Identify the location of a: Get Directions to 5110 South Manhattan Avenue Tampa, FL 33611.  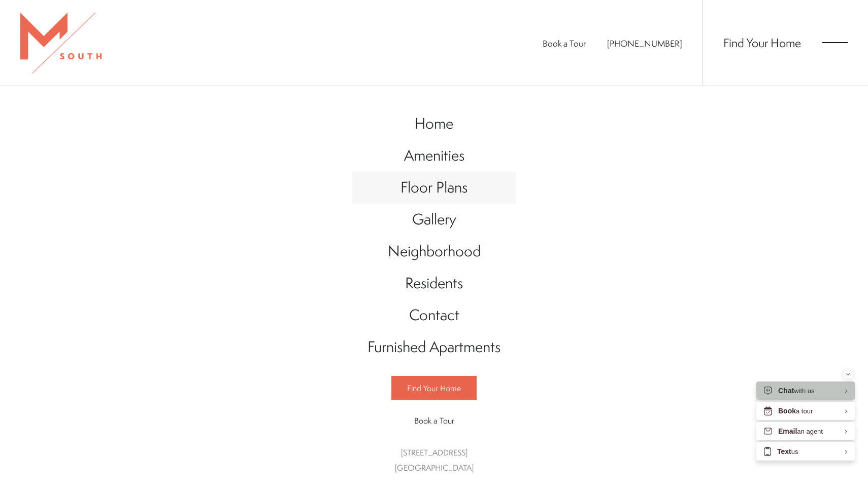
(434, 460).